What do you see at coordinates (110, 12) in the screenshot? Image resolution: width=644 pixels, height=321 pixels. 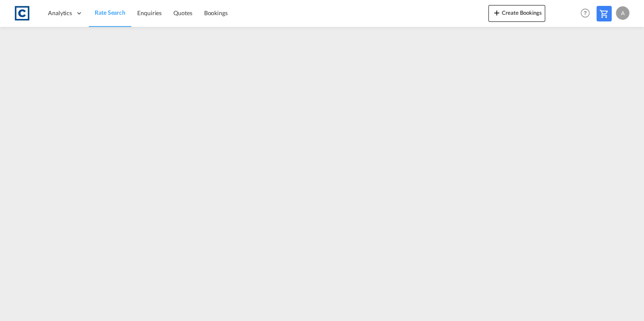 I see `span: Rate Search` at bounding box center [110, 12].